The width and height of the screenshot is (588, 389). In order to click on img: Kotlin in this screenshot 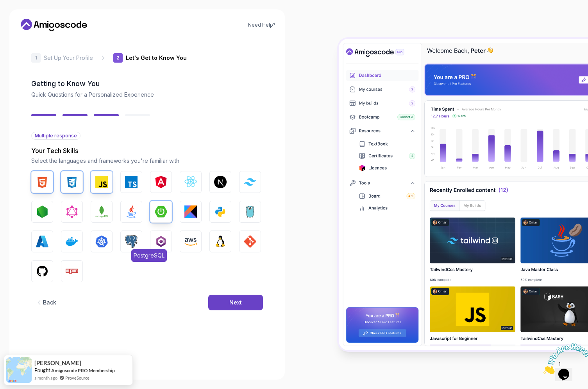, I will do `click(191, 212)`.